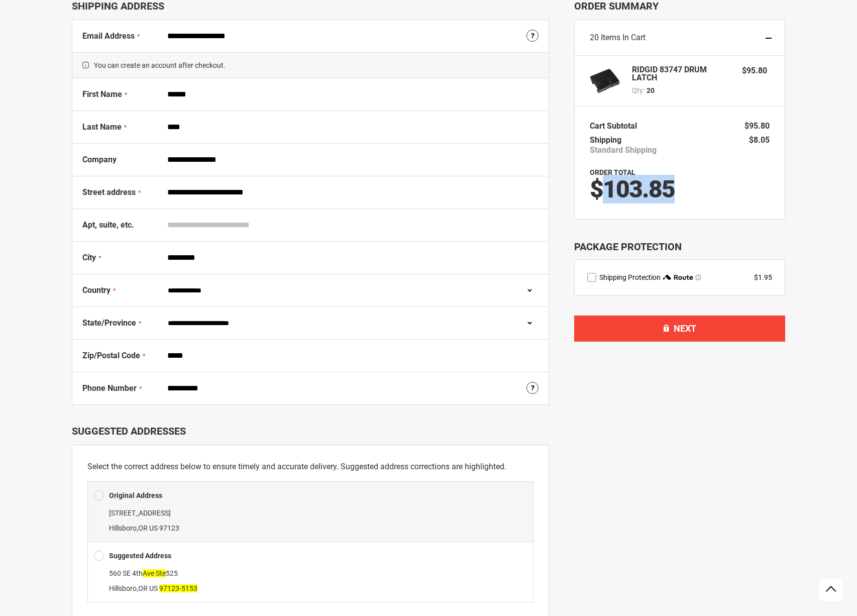 The height and width of the screenshot is (616, 857). I want to click on span: Email Address, so click(109, 35).